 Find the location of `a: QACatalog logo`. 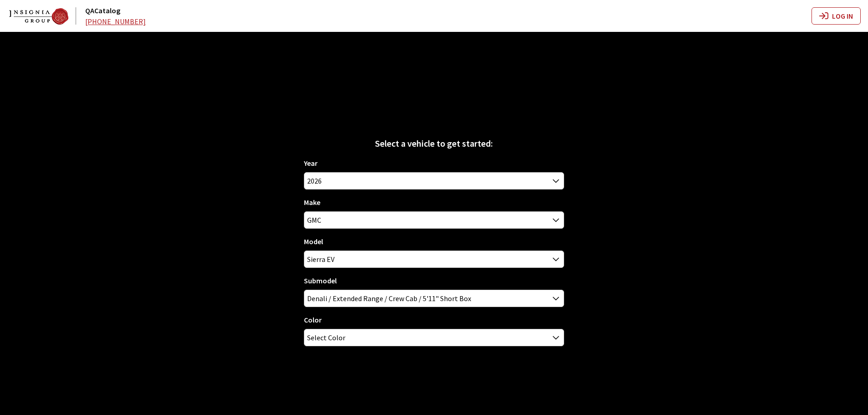

a: QACatalog logo is located at coordinates (46, 16).